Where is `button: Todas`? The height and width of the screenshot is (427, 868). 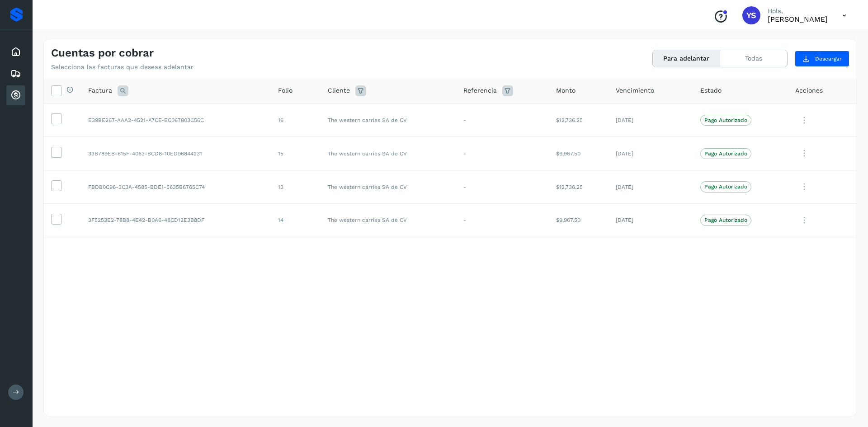 button: Todas is located at coordinates (753, 58).